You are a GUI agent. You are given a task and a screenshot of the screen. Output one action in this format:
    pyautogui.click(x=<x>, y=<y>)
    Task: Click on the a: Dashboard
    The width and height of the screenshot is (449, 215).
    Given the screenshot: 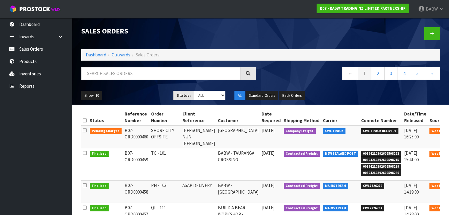 What is the action you would take?
    pyautogui.click(x=96, y=55)
    